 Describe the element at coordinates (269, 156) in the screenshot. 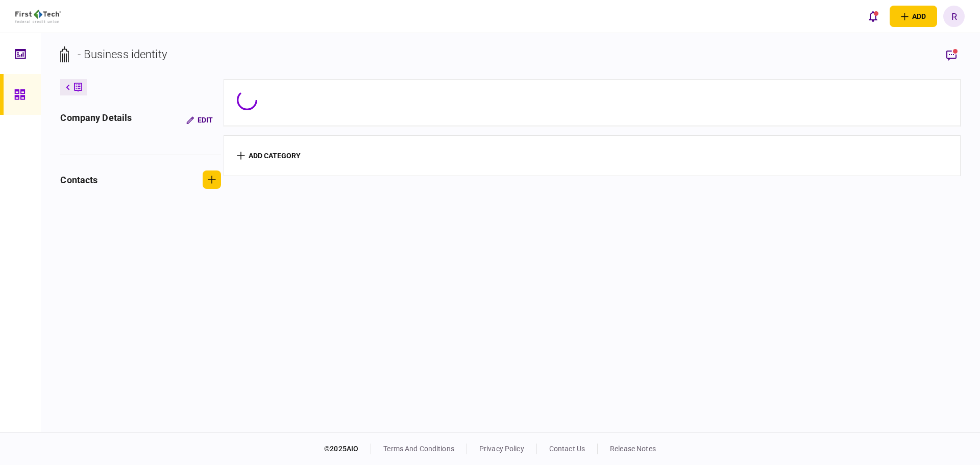

I see `button: add category` at that location.